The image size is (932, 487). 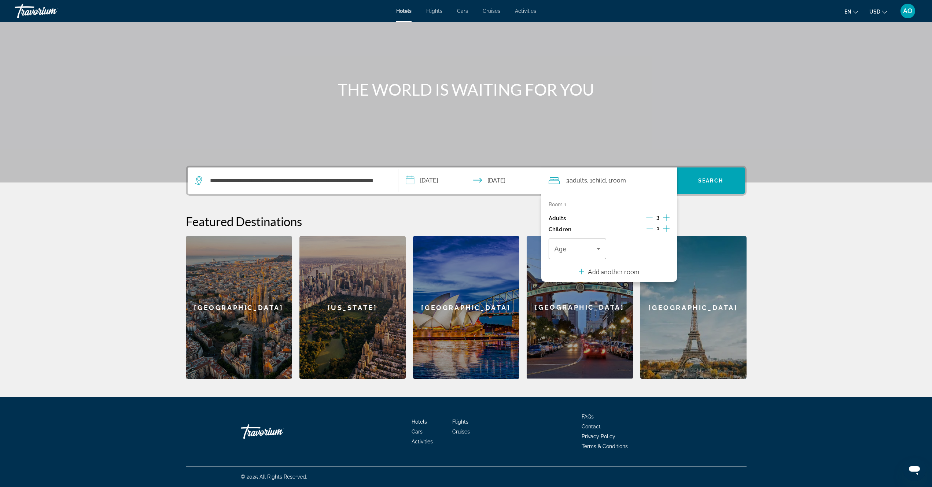 I want to click on a: FAQs, so click(x=588, y=417).